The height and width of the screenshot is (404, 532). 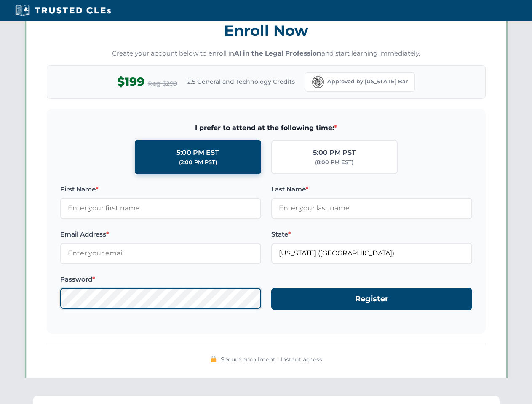 What do you see at coordinates (198, 163) in the screenshot?
I see `div: (2:00 PM PST)` at bounding box center [198, 163].